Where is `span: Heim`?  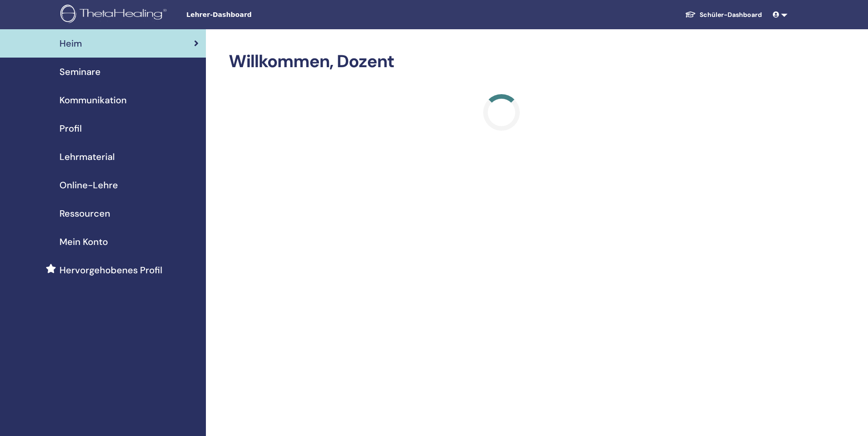 span: Heim is located at coordinates (71, 43).